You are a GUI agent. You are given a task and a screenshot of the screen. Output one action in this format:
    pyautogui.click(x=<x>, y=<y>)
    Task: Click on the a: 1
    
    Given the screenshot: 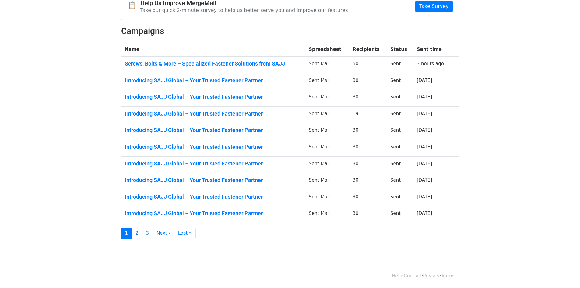 What is the action you would take?
    pyautogui.click(x=127, y=233)
    